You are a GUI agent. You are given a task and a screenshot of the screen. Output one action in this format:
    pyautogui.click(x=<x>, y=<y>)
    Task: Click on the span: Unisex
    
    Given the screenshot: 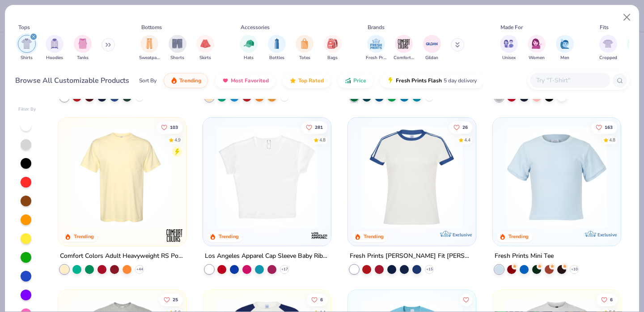 What is the action you would take?
    pyautogui.click(x=509, y=58)
    